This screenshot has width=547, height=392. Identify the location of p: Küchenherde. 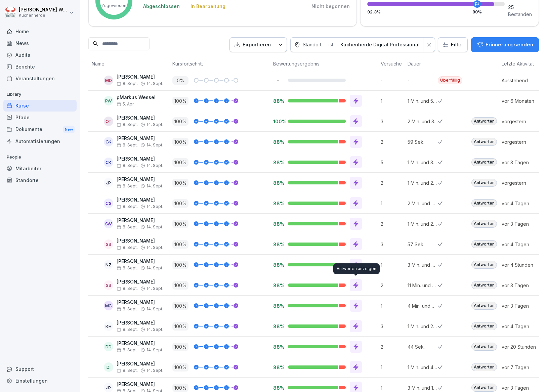
(43, 15).